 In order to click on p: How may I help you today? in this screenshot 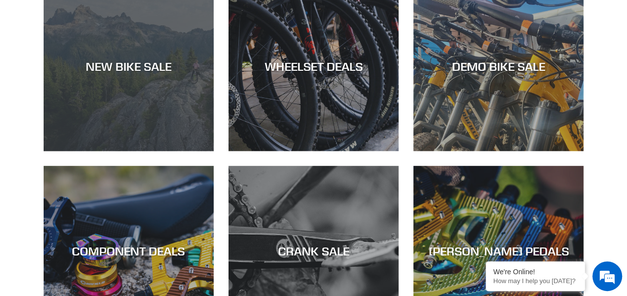, I will do `click(535, 281)`.